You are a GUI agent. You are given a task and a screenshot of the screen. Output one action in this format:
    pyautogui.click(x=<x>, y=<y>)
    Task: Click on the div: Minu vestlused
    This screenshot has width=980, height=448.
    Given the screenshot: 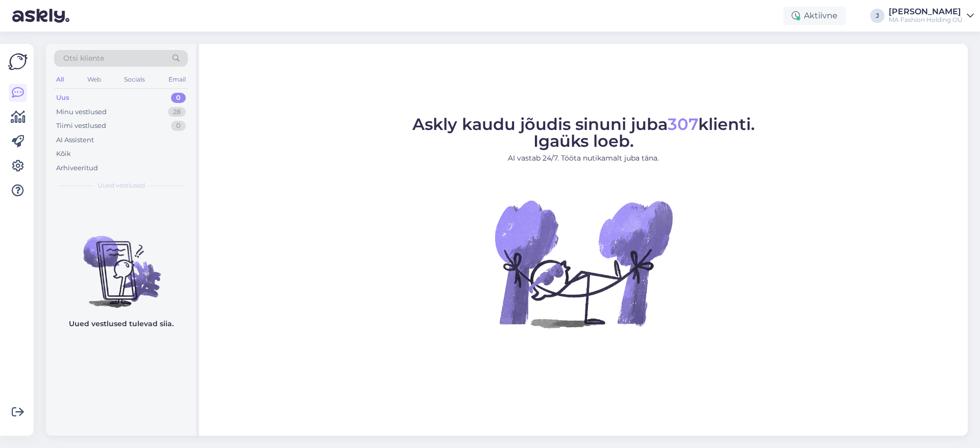 What is the action you would take?
    pyautogui.click(x=82, y=112)
    